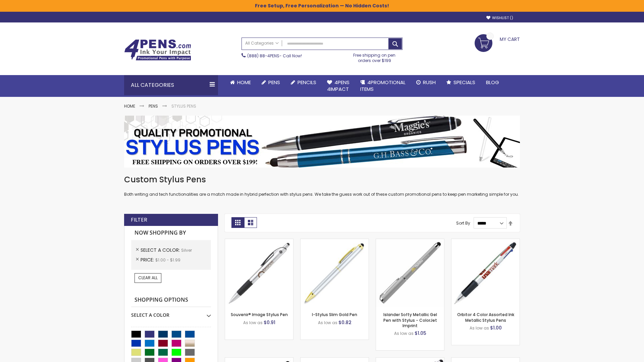  Describe the element at coordinates (238, 223) in the screenshot. I see `strong: Grid` at that location.